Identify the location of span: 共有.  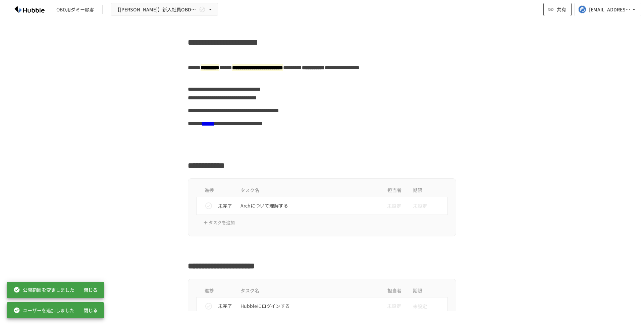
(562, 9).